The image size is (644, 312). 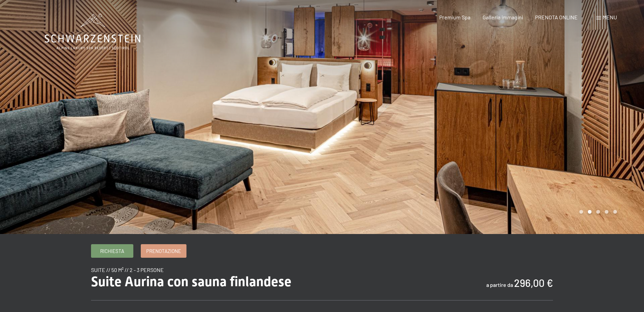 What do you see at coordinates (112, 251) in the screenshot?
I see `a: Richiesta` at bounding box center [112, 251].